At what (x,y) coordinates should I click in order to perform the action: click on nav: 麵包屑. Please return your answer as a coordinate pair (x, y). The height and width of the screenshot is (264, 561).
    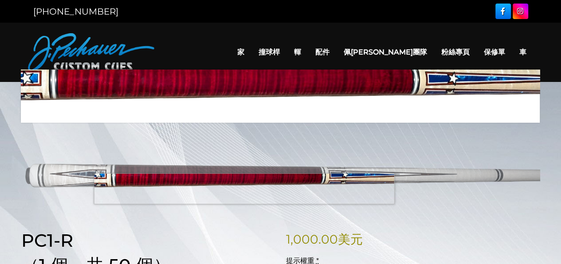
    Looking at the image, I should click on (281, 118).